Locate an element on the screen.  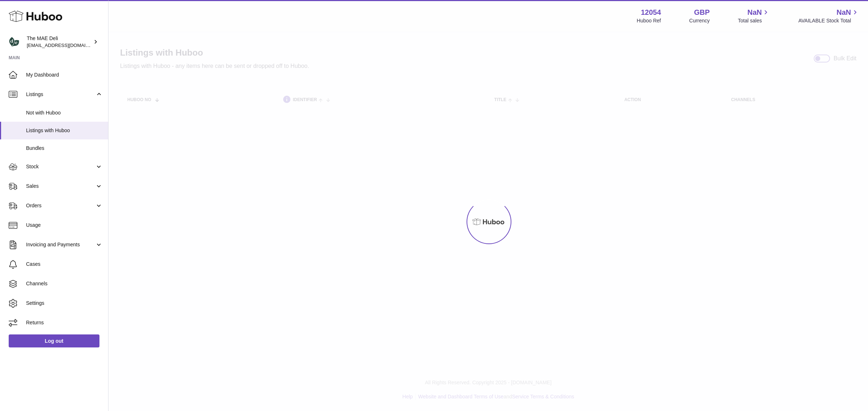
span: Not with Huboo is located at coordinates (64, 113).